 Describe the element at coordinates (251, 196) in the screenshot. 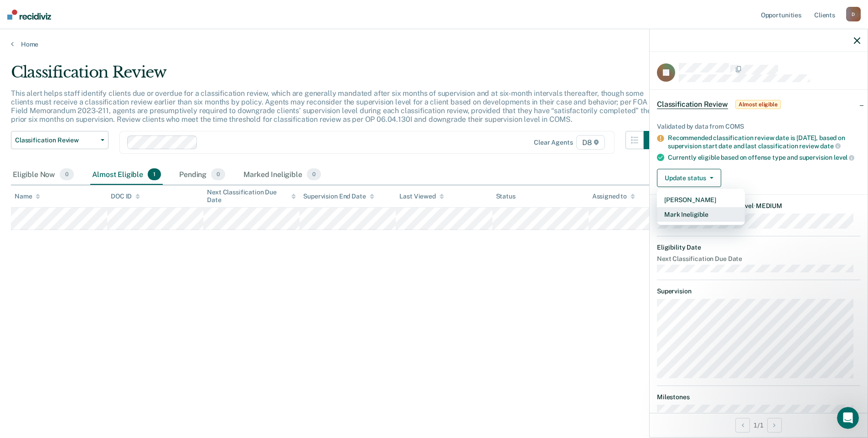

I see `div: Next Classification Due Date` at that location.